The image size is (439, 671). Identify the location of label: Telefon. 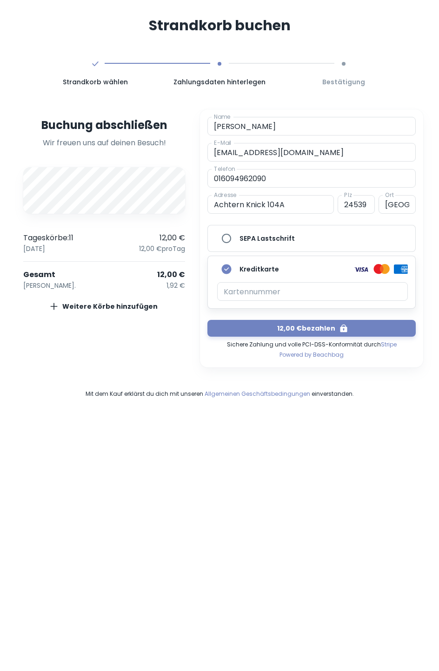
(224, 168).